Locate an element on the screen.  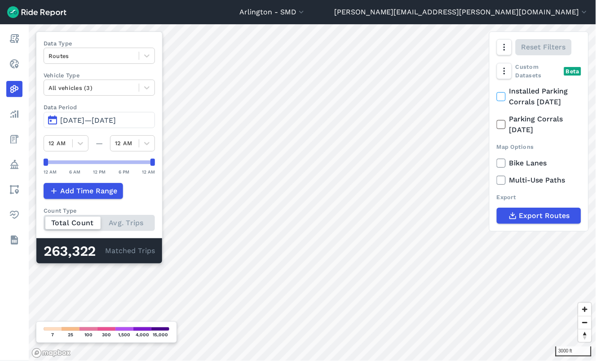
div: 6 AM is located at coordinates (75, 172).